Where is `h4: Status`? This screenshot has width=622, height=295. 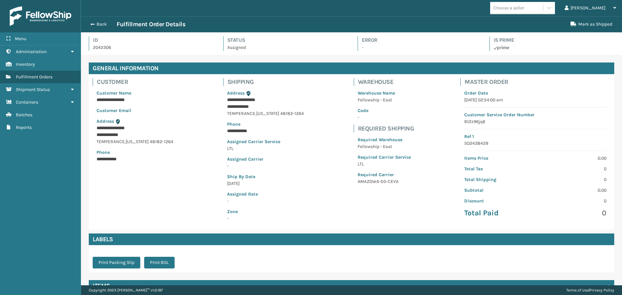 h4: Status is located at coordinates (287, 40).